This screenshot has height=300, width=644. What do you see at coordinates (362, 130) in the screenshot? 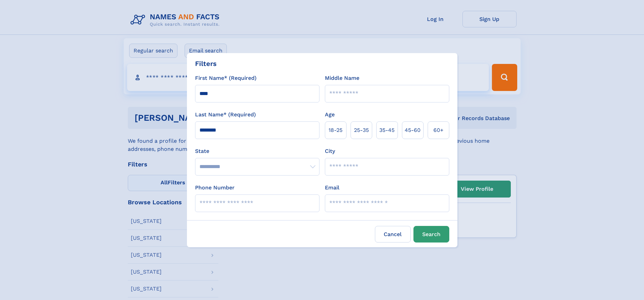
I see `span: 25‑35` at bounding box center [362, 130].